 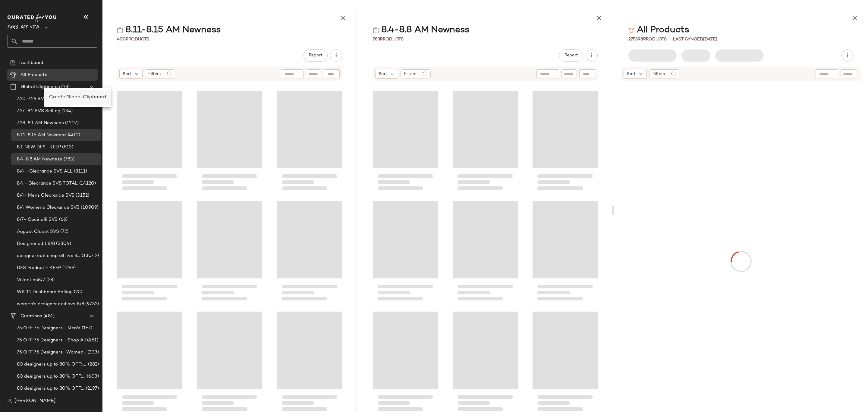 I want to click on span: (282), so click(x=93, y=364).